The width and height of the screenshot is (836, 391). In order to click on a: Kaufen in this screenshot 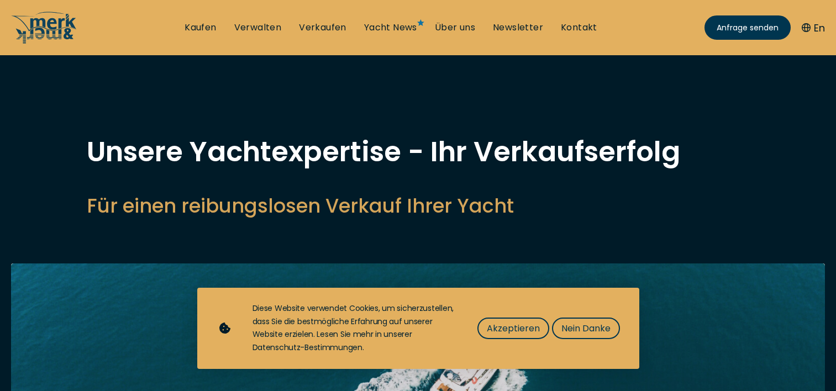, I will do `click(200, 28)`.